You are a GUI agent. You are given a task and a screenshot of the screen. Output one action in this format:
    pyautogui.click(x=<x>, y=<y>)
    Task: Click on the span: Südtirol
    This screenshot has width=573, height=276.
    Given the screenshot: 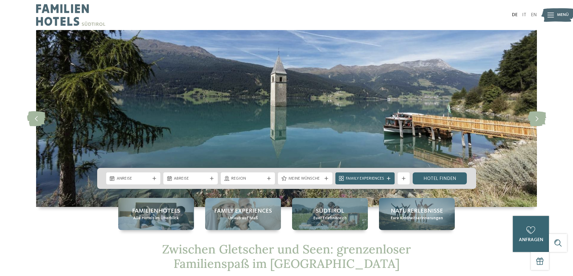 What is the action you would take?
    pyautogui.click(x=330, y=211)
    